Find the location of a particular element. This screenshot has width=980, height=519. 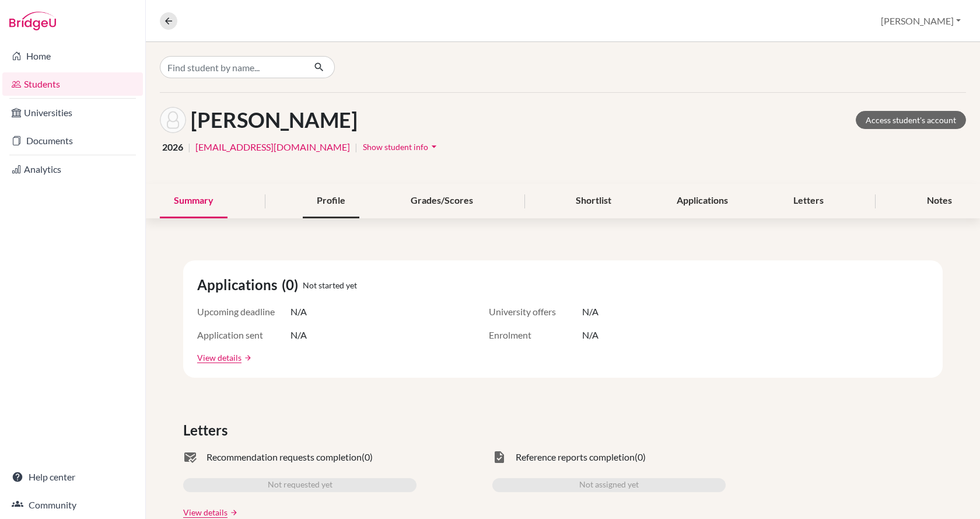

a: Universities is located at coordinates (73, 113).